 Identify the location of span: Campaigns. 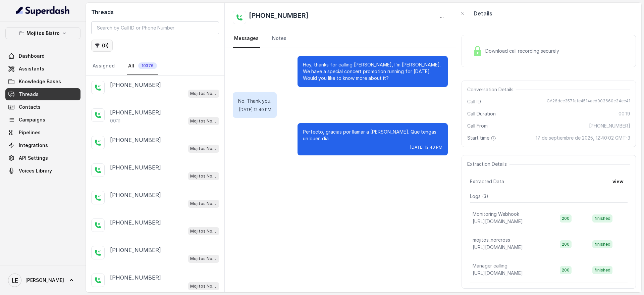
(32, 120).